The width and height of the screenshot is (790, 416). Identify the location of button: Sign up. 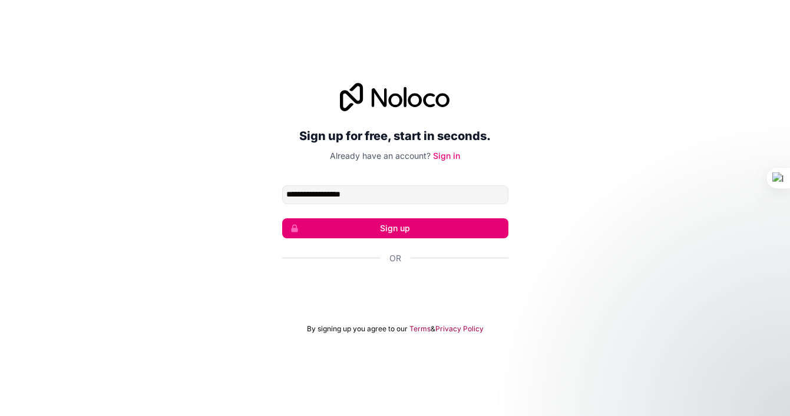
(395, 228).